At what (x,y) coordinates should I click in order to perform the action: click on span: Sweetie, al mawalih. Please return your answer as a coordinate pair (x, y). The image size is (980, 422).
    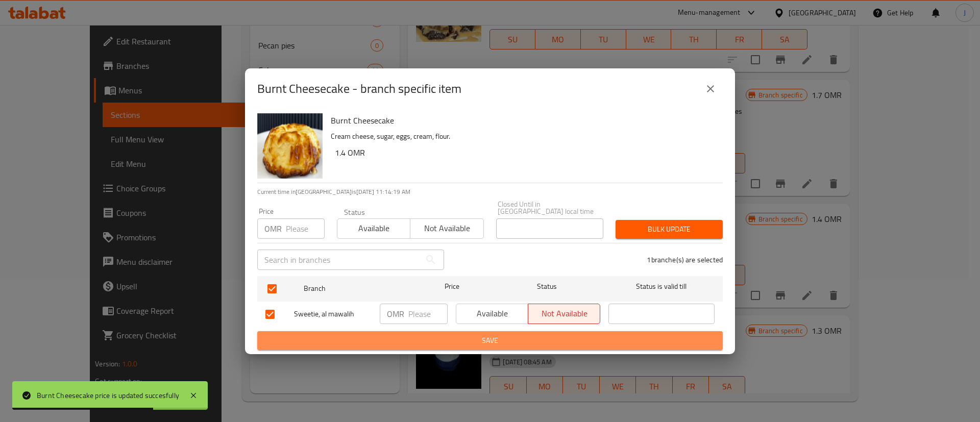
    Looking at the image, I should click on (333, 314).